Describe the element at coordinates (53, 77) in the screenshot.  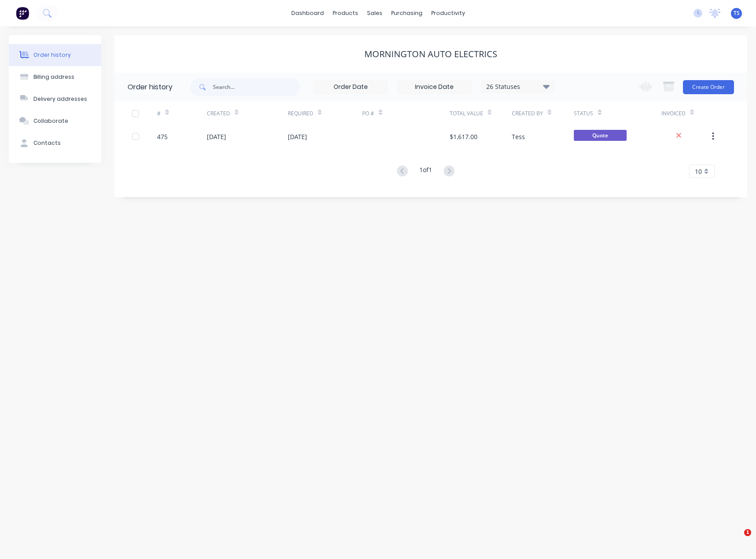
I see `div: Billing address` at that location.